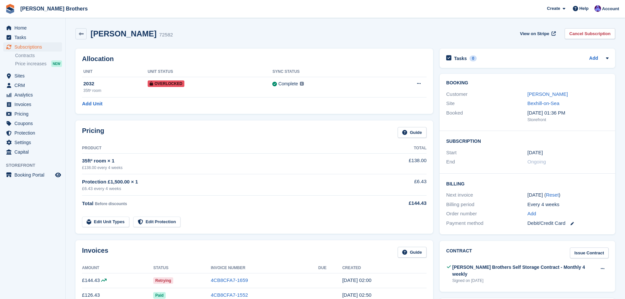  What do you see at coordinates (400, 148) in the screenshot?
I see `th: Total` at bounding box center [400, 148].